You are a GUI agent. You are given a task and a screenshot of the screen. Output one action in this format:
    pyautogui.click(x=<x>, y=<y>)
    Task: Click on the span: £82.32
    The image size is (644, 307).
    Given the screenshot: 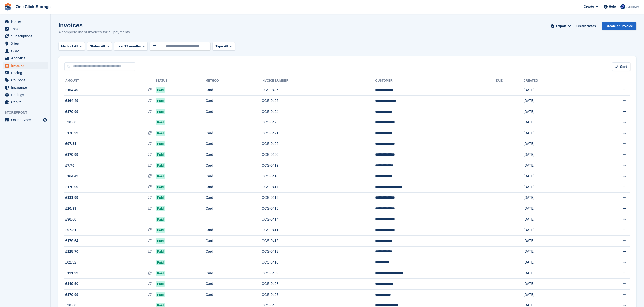 What is the action you would take?
    pyautogui.click(x=70, y=262)
    